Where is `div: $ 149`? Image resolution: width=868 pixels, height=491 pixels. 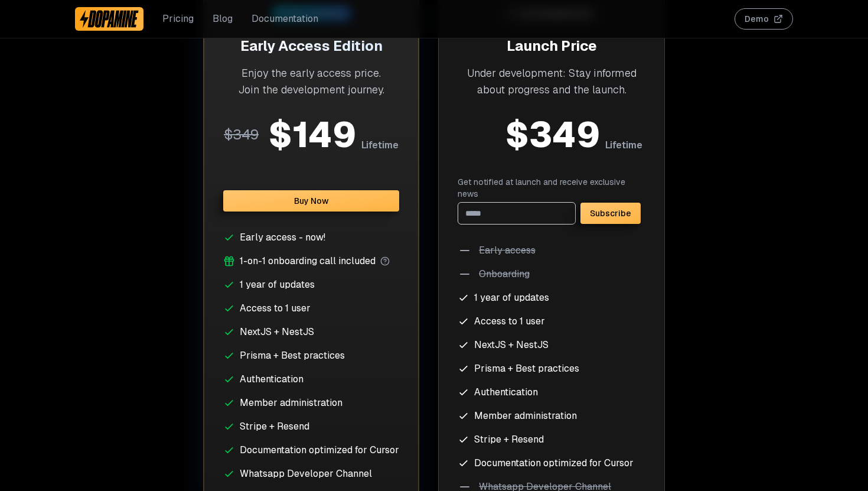 div: $ 149 is located at coordinates (312, 135).